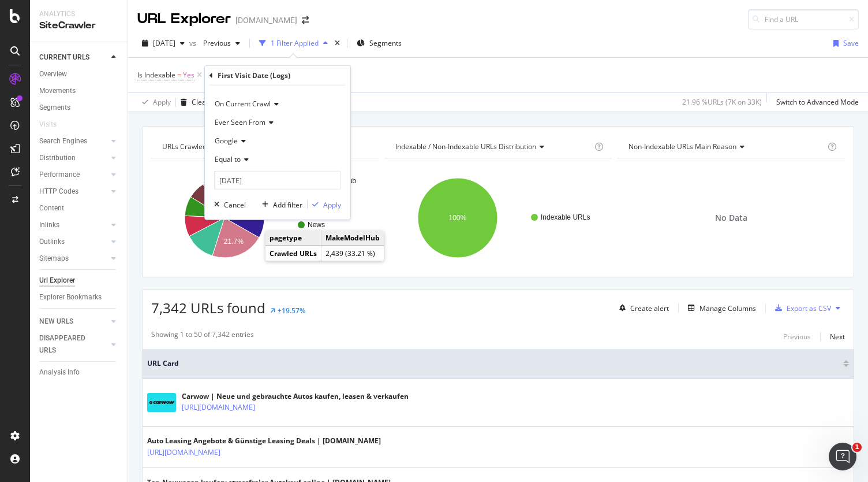 The height and width of the screenshot is (482, 868). Describe the element at coordinates (79, 280) in the screenshot. I see `a: Url Explorer` at that location.